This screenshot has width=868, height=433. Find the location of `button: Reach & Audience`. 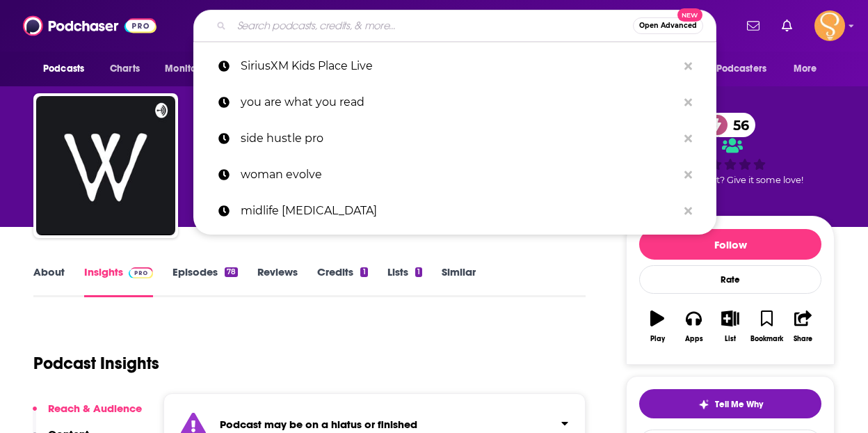

button: Reach & Audience is located at coordinates (87, 414).